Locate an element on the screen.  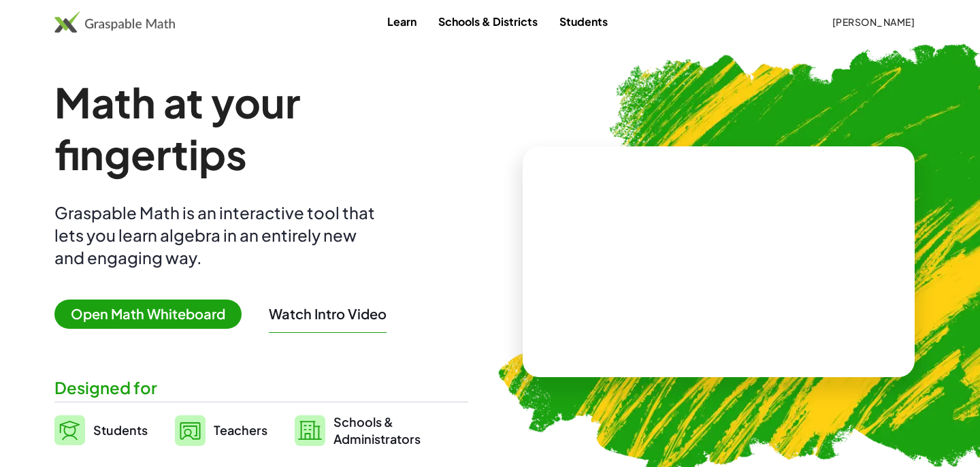
span: Schools & Administrators is located at coordinates (377, 431).